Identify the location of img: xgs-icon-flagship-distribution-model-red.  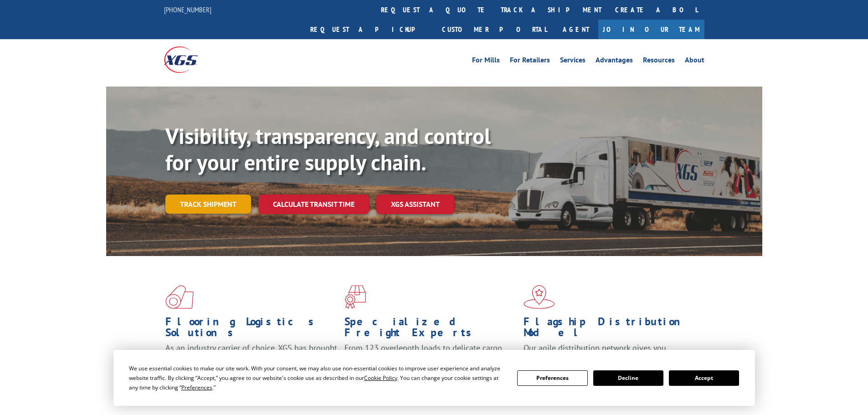
(539, 297).